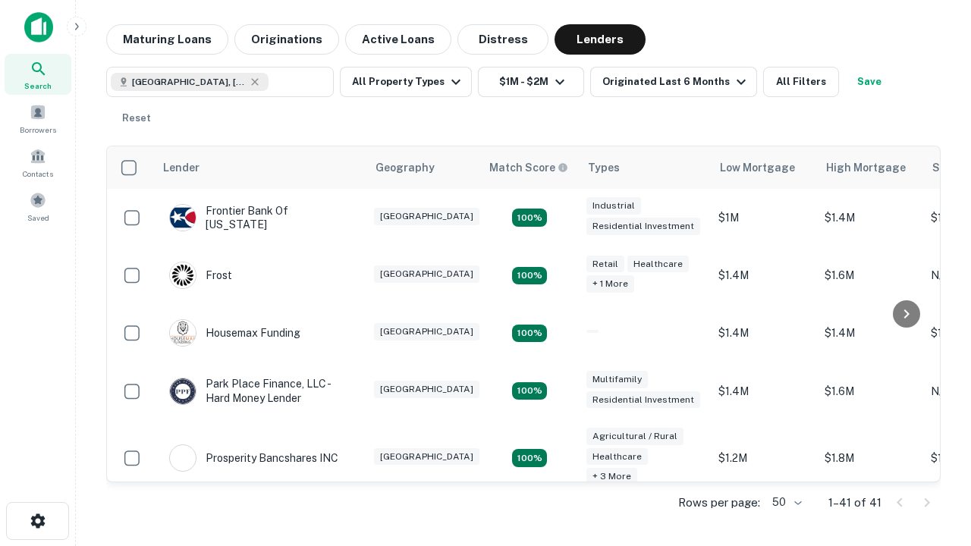 The width and height of the screenshot is (971, 546). Describe the element at coordinates (137, 118) in the screenshot. I see `button: Reset` at that location.